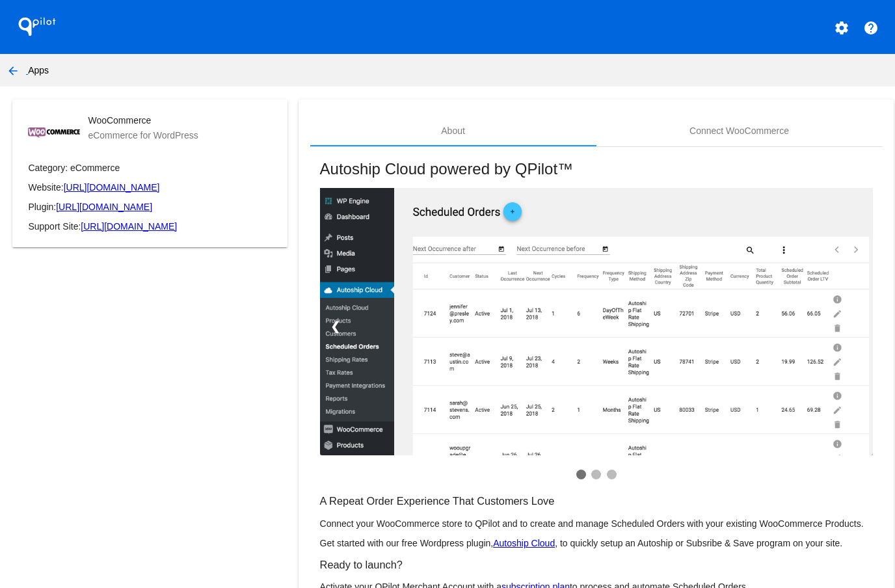 The height and width of the screenshot is (588, 895). I want to click on p: Get started with our free Wordpress plugin, , to quickly setup an Autoship or Subsribe & Save pro..., so click(596, 543).